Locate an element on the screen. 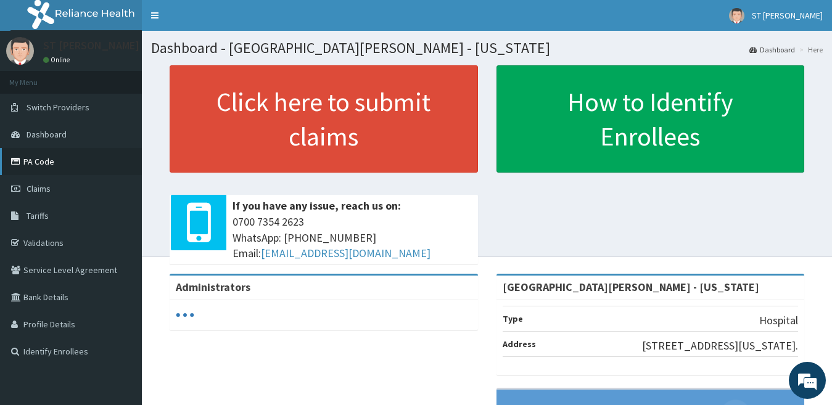 The width and height of the screenshot is (832, 405). b: Address is located at coordinates (519, 344).